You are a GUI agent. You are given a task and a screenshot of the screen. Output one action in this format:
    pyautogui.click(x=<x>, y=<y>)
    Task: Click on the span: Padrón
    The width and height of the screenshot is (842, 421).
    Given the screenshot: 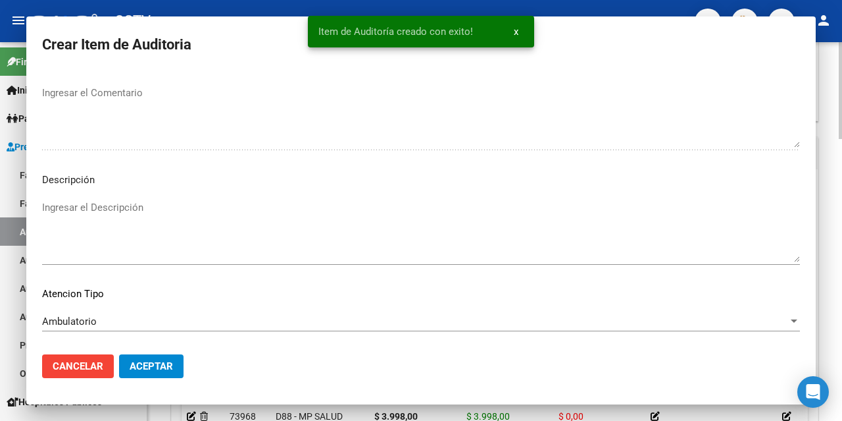 What is the action you would take?
    pyautogui.click(x=28, y=118)
    